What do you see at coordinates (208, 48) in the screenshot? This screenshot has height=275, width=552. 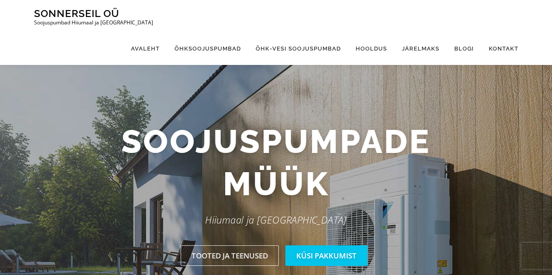 I see `a: Õhksoojuspumbad` at bounding box center [208, 48].